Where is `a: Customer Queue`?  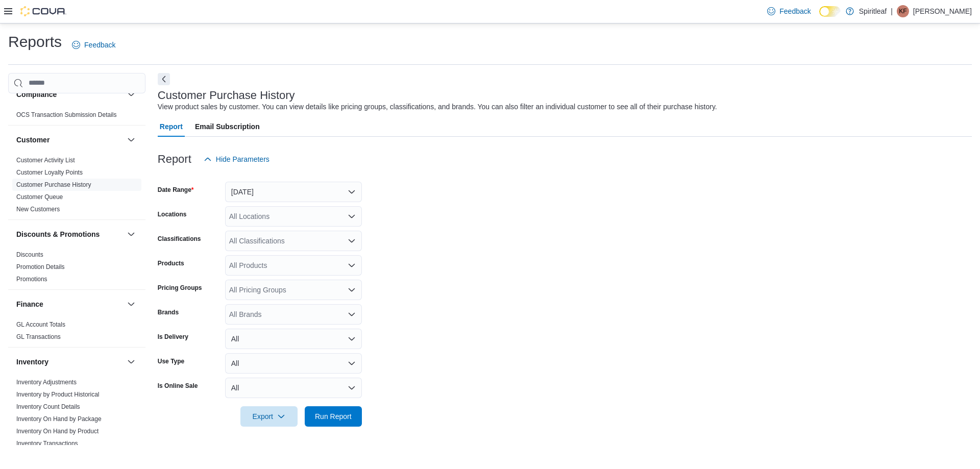
a: Customer Queue is located at coordinates (39, 197).